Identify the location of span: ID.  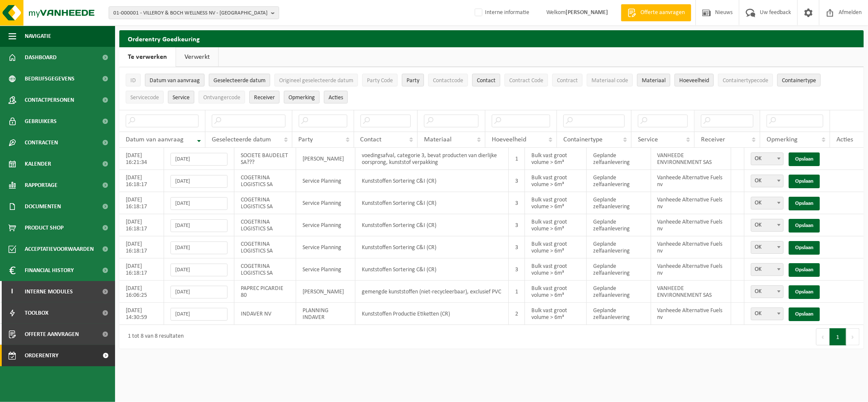
(133, 80).